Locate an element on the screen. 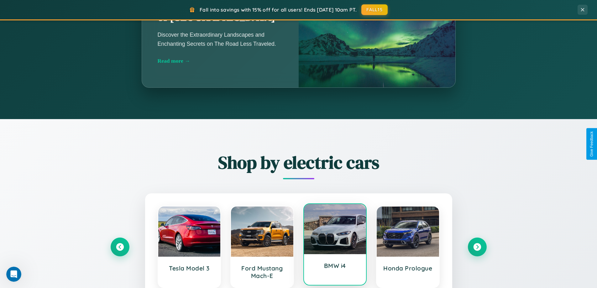 The height and width of the screenshot is (288, 597). h3: Ford Mustang Mach-E is located at coordinates (262, 272).